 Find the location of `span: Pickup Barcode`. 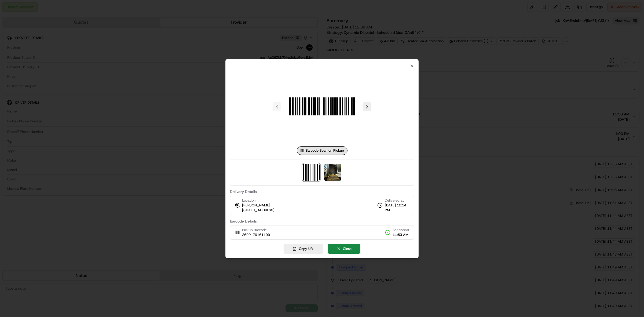

span: Pickup Barcode is located at coordinates (256, 230).